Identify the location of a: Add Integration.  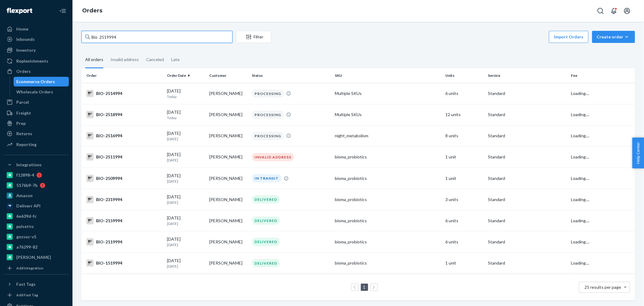
(36, 268).